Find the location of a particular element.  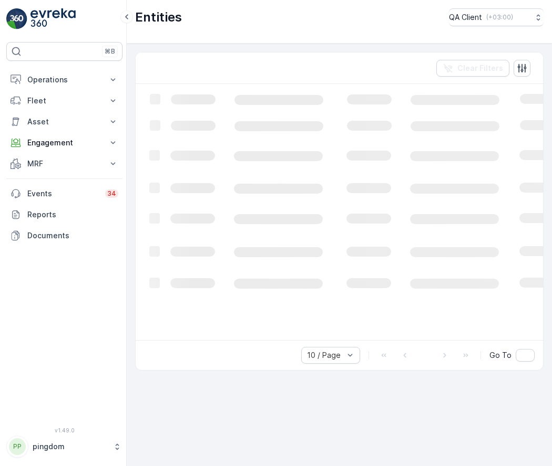

p: 34 is located at coordinates (111, 194).